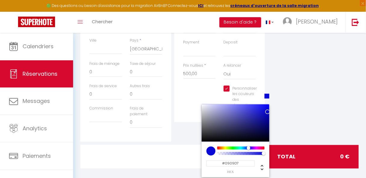  I want to click on a: créneaux d'ouverture de la salle migration, so click(275, 5).